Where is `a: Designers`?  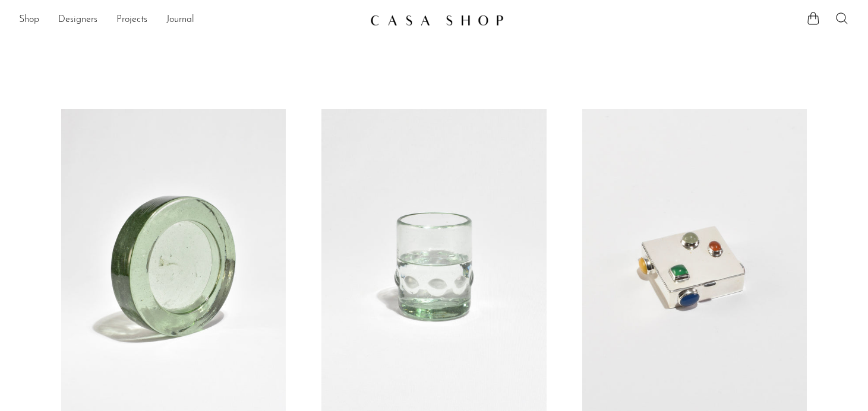 a: Designers is located at coordinates (78, 20).